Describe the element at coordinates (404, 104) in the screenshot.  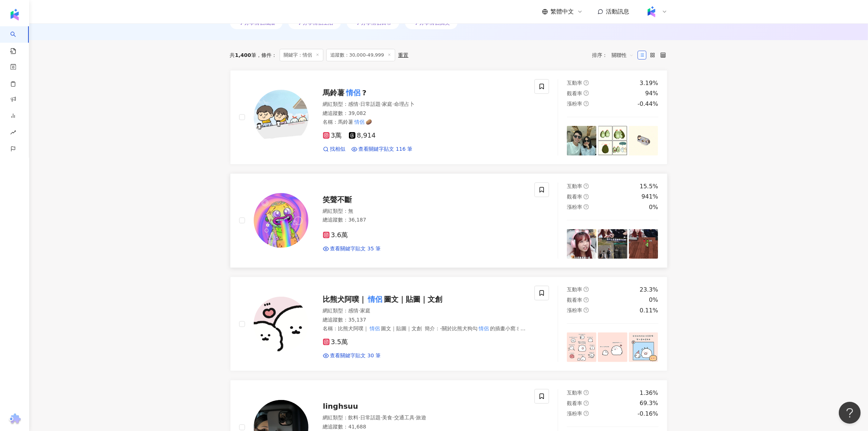
I see `span: 命理占卜` at that location.